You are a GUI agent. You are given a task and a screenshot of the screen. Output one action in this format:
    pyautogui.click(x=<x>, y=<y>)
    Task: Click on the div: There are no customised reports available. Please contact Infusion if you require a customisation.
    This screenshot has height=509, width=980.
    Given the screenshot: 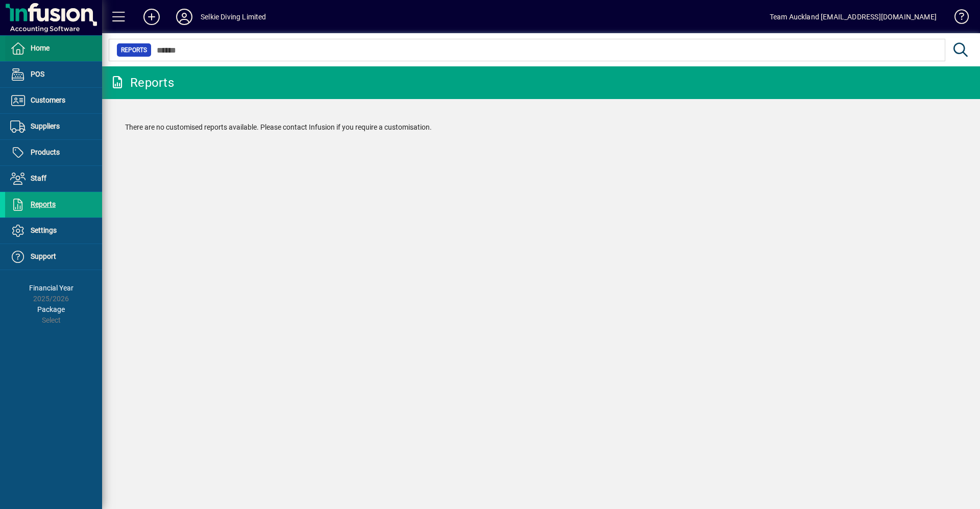 What is the action you would take?
    pyautogui.click(x=541, y=127)
    